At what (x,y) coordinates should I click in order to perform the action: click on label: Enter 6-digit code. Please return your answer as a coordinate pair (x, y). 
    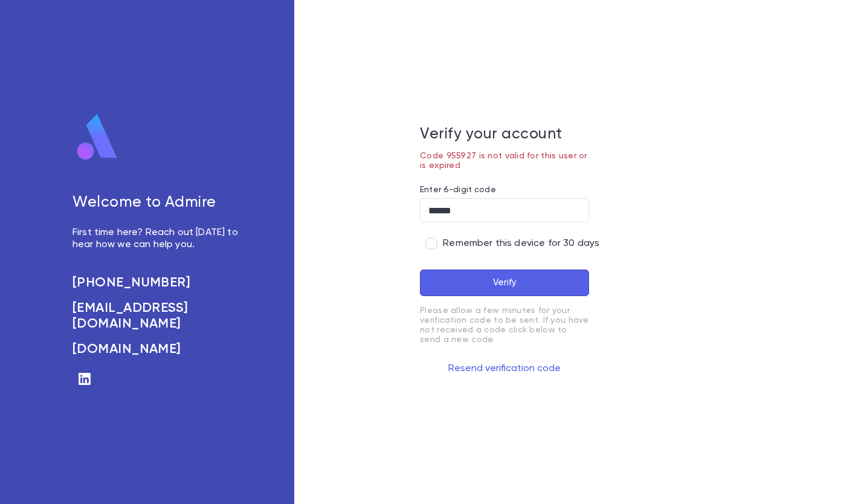
    Looking at the image, I should click on (458, 189).